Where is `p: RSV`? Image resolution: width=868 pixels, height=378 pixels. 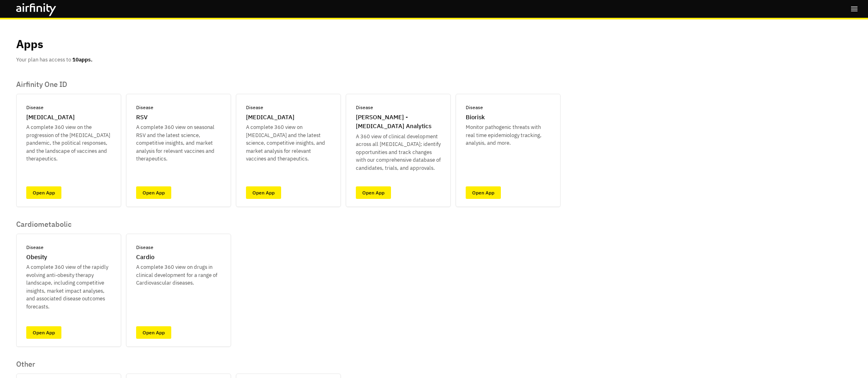 p: RSV is located at coordinates (142, 117).